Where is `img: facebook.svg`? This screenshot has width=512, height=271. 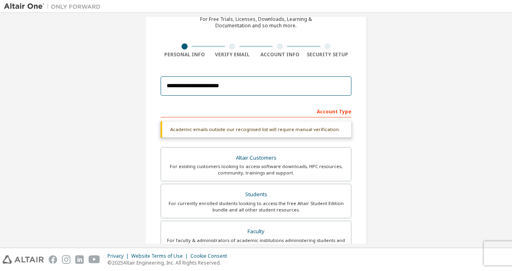
img: facebook.svg is located at coordinates (53, 260).